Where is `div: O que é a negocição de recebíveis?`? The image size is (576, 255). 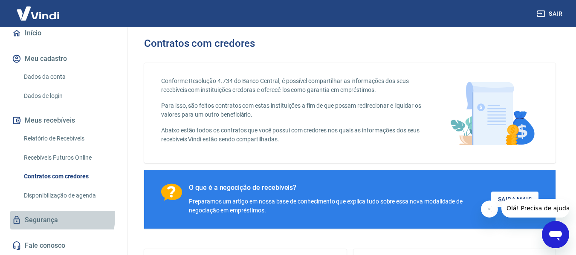 div: O que é a negocição de recebíveis? is located at coordinates (340, 188).